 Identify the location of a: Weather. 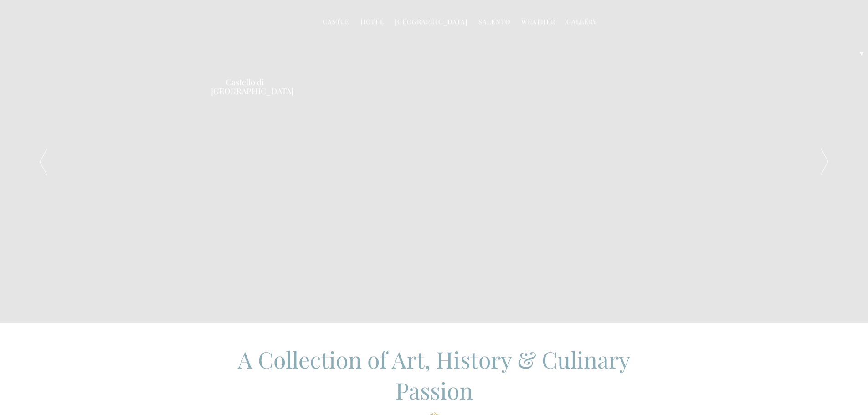
(538, 22).